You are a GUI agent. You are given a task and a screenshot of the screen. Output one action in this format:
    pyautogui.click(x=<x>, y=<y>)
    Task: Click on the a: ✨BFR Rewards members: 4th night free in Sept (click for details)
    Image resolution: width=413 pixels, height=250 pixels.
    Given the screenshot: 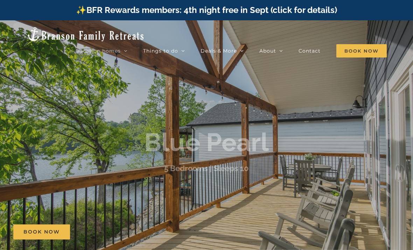 What is the action you would take?
    pyautogui.click(x=206, y=10)
    